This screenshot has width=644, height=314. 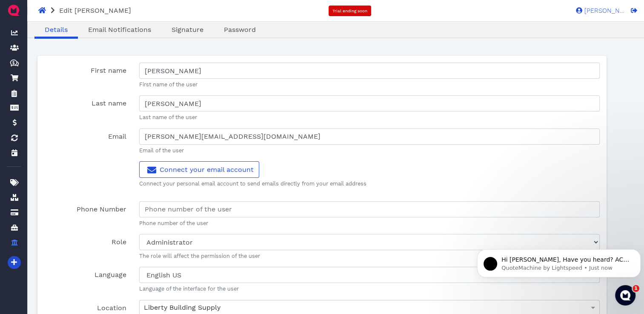 I want to click on span: First name, so click(x=109, y=70).